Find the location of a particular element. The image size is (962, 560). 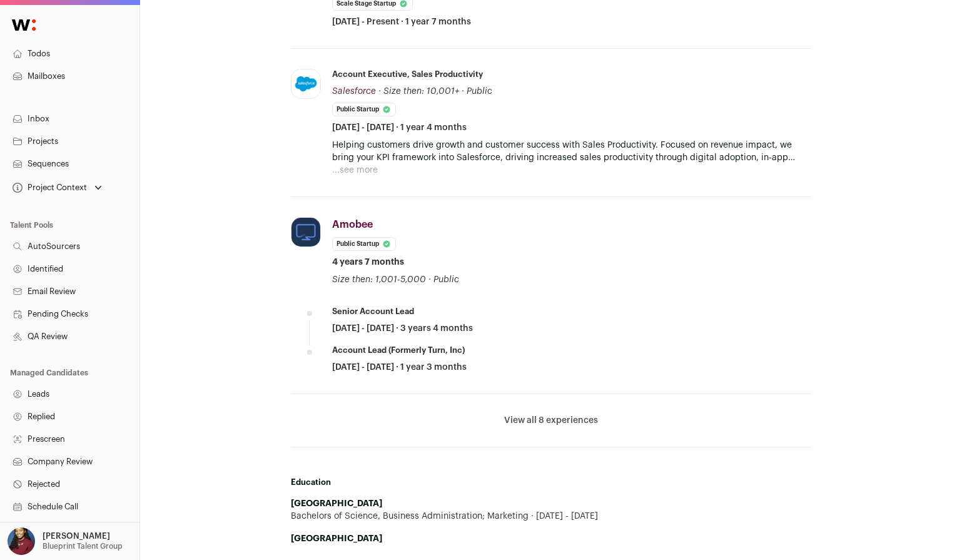

span: Amobee is located at coordinates (352, 224).